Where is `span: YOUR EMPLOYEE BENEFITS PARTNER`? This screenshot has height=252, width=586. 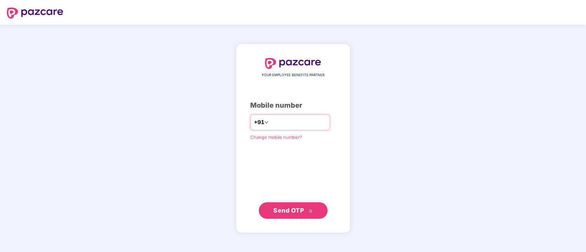 span: YOUR EMPLOYEE BENEFITS PARTNER is located at coordinates (293, 75).